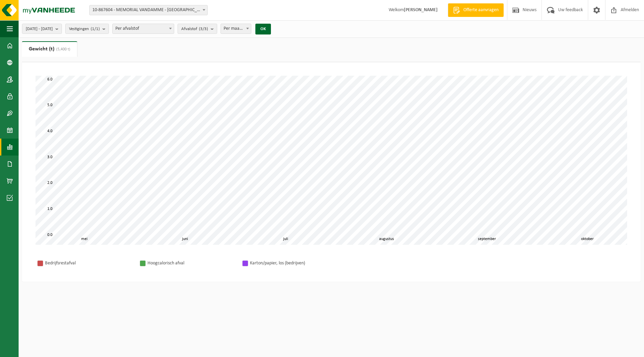 The width and height of the screenshot is (644, 357). Describe the element at coordinates (62, 49) in the screenshot. I see `span: (5,400 t)` at that location.